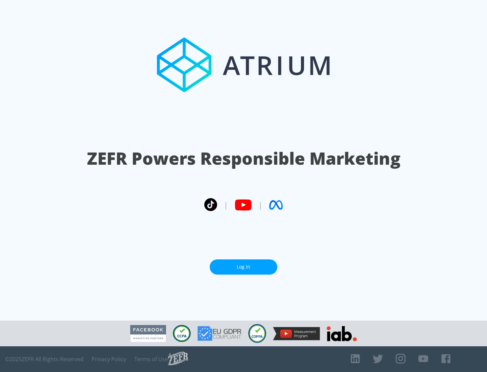  Describe the element at coordinates (182, 333) in the screenshot. I see `img: CCPA Compliant` at that location.